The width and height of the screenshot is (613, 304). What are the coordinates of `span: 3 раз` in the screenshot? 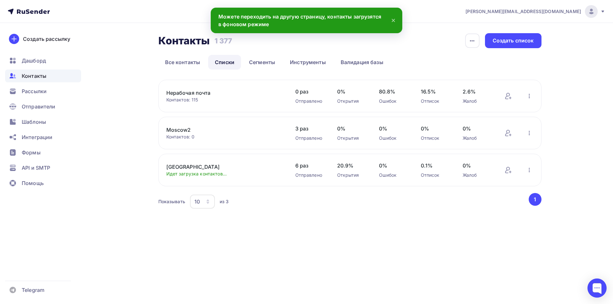 It's located at (309, 129).